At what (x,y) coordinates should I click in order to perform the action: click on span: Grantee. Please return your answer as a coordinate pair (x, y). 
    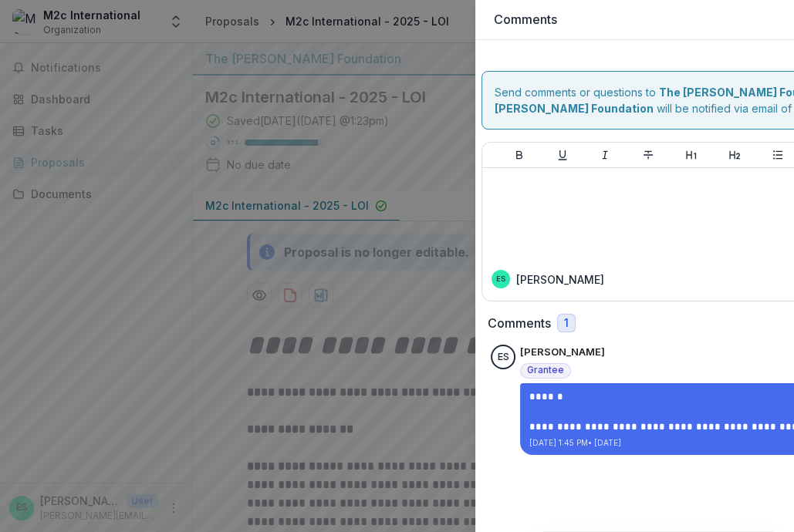
    Looking at the image, I should click on (545, 370).